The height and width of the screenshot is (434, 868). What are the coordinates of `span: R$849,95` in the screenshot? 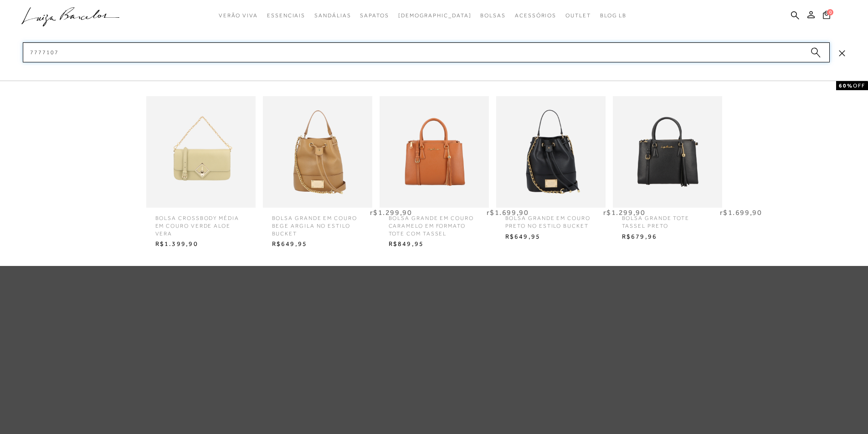 It's located at (434, 244).